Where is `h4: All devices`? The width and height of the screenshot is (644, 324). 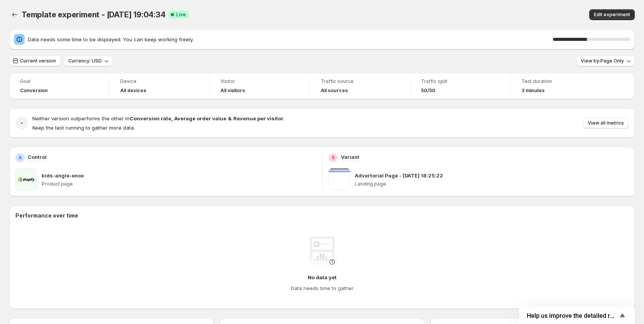
h4: All devices is located at coordinates (133, 91).